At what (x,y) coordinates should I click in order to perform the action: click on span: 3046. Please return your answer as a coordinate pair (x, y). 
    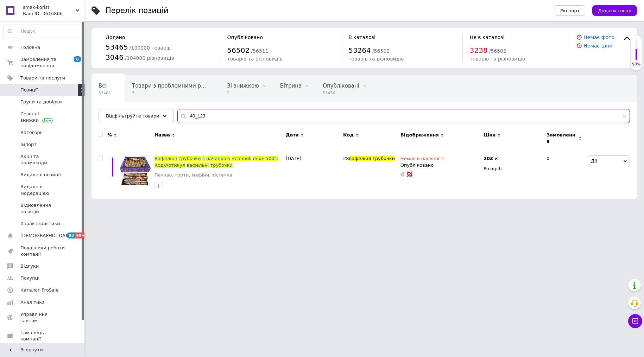
    Looking at the image, I should click on (114, 57).